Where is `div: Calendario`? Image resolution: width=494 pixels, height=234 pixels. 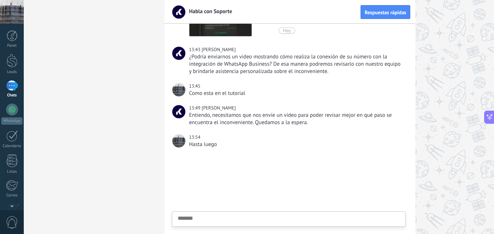 div: Calendario is located at coordinates (12, 146).